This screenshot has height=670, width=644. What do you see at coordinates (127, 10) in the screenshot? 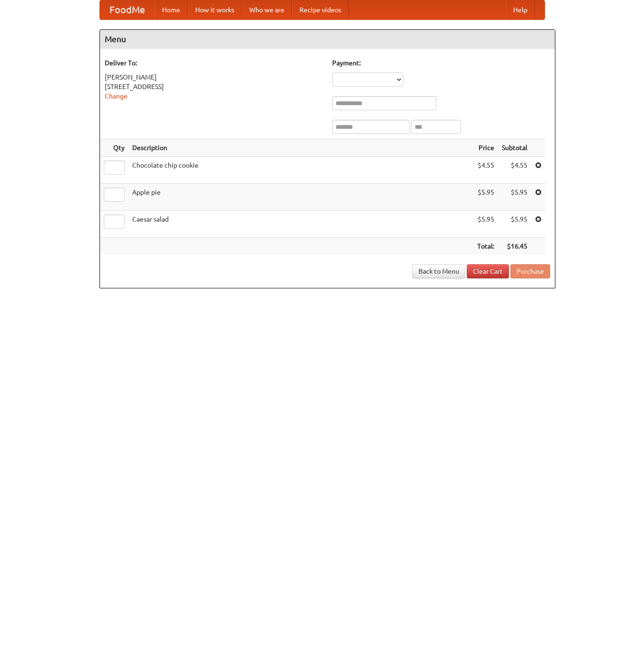
I see `a: FoodMe` at bounding box center [127, 10].